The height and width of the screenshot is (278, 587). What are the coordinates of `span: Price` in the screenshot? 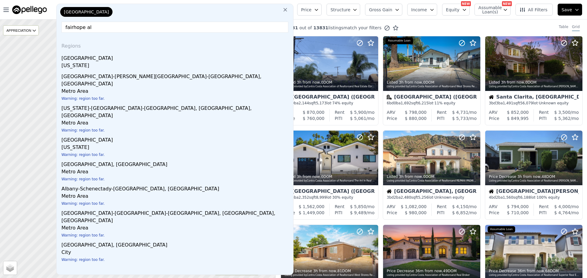 It's located at (306, 10).